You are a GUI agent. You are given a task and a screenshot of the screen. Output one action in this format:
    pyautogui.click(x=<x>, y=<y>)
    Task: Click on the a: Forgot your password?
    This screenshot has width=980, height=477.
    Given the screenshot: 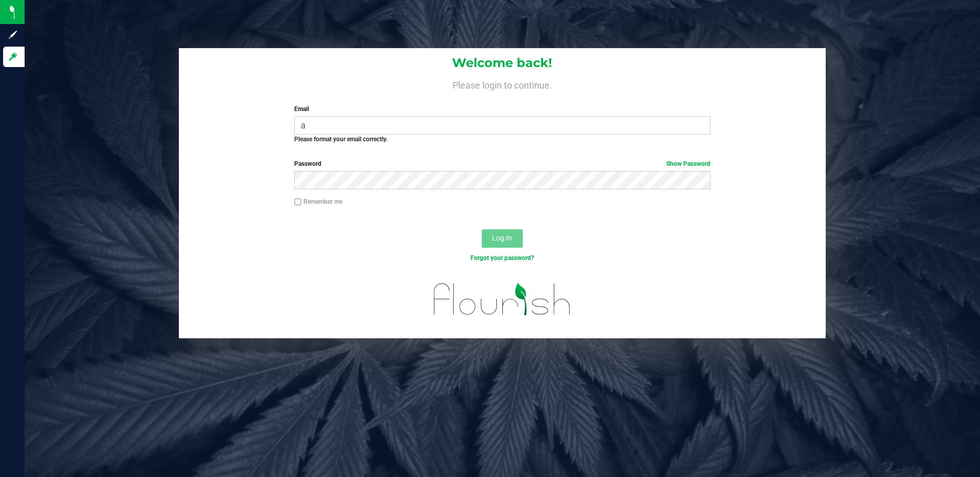 What is the action you would take?
    pyautogui.click(x=503, y=258)
    